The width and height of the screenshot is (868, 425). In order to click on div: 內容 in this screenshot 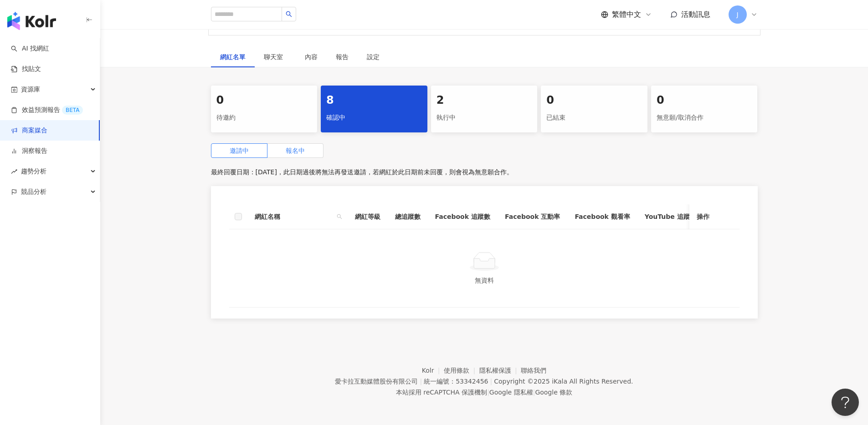, I will do `click(311, 57)`.